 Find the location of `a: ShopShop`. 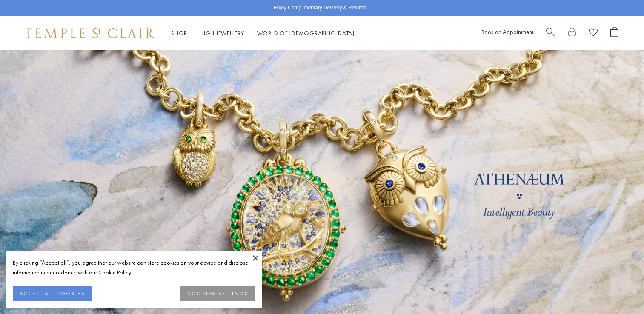

a: ShopShop is located at coordinates (179, 33).